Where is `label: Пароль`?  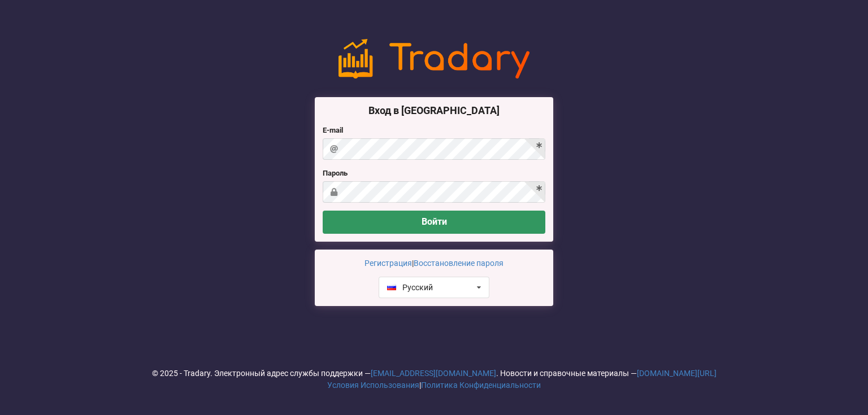
label: Пароль is located at coordinates (434, 173).